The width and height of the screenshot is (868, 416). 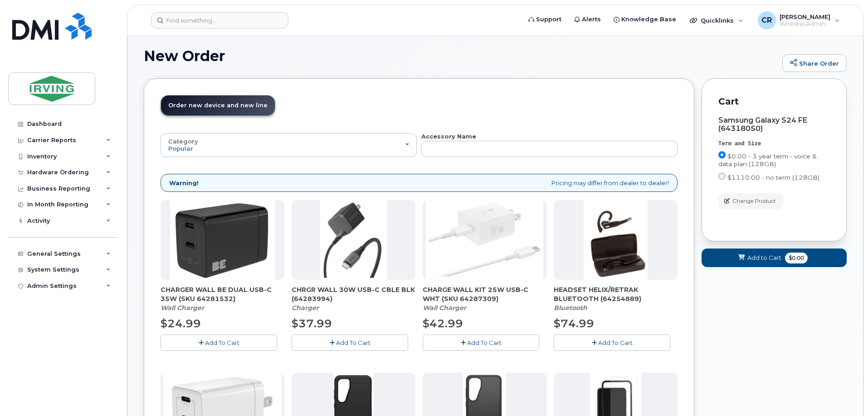 I want to click on span: $1110.00 - no term (128GB), so click(x=773, y=177).